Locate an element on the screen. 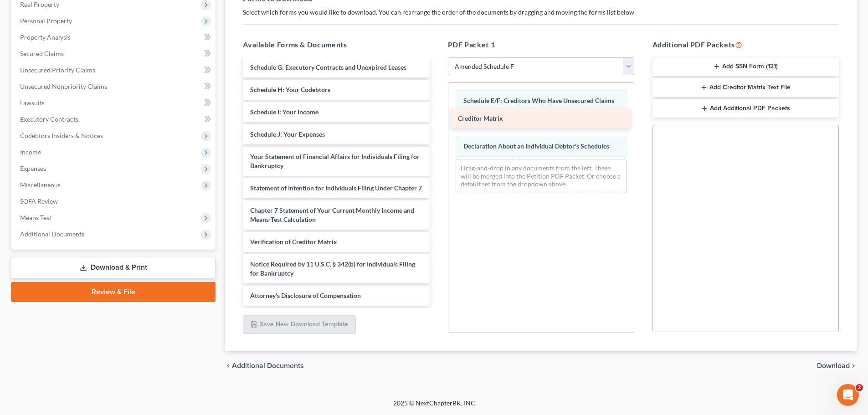 This screenshot has height=415, width=868. span: Statement of Intention for Individuals Filing Under Chapter 7 is located at coordinates (336, 188).